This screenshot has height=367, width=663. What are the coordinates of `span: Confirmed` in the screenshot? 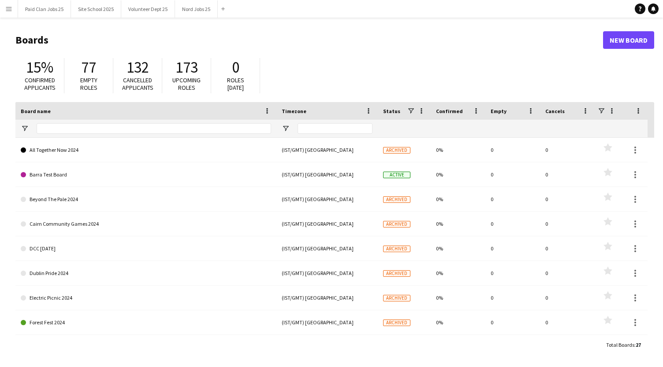 It's located at (449, 111).